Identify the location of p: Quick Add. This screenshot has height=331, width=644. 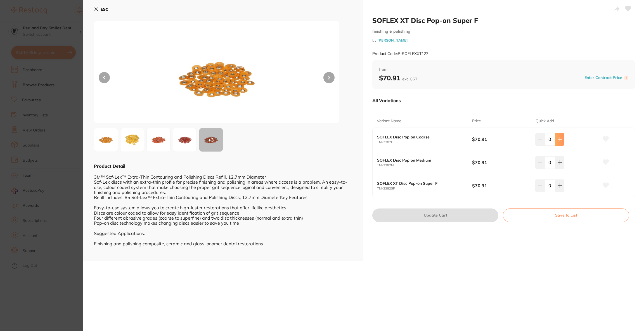
(545, 121).